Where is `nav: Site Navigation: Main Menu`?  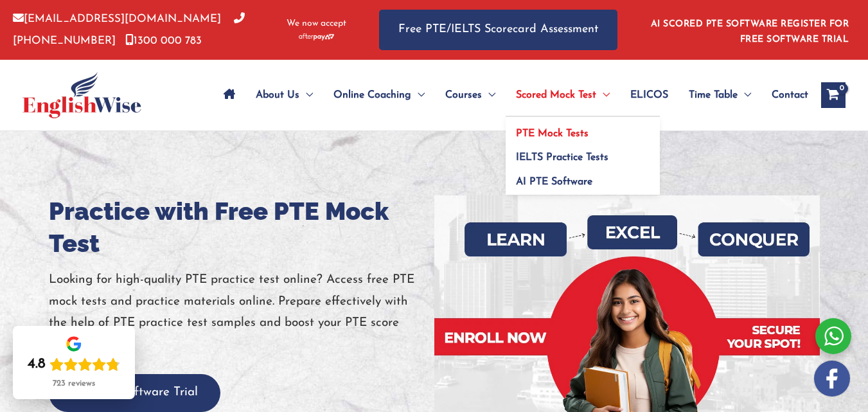 nav: Site Navigation: Main Menu is located at coordinates (510, 95).